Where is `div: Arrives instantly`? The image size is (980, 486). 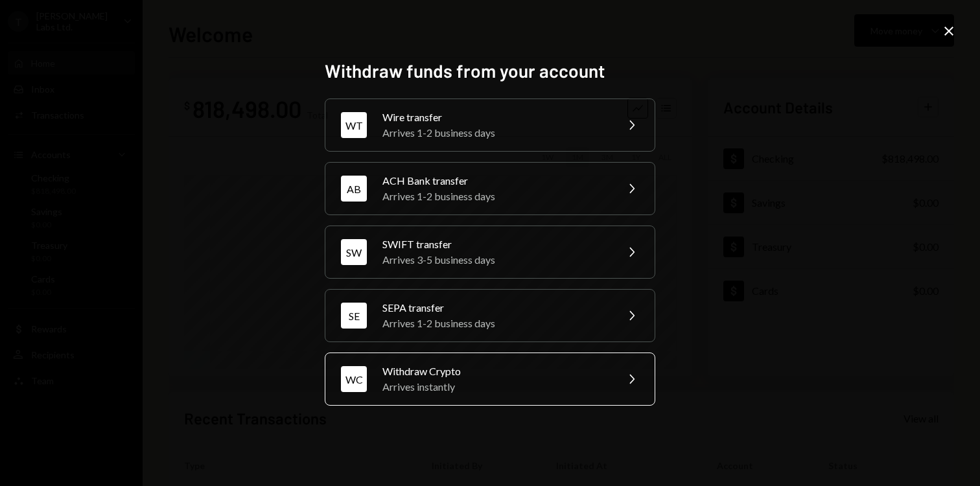
div: Arrives instantly is located at coordinates (495, 387).